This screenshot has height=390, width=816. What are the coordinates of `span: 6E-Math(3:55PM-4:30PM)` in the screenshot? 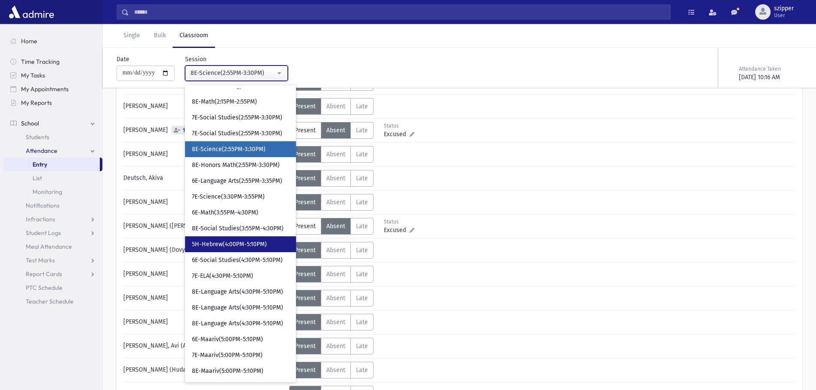 It's located at (225, 213).